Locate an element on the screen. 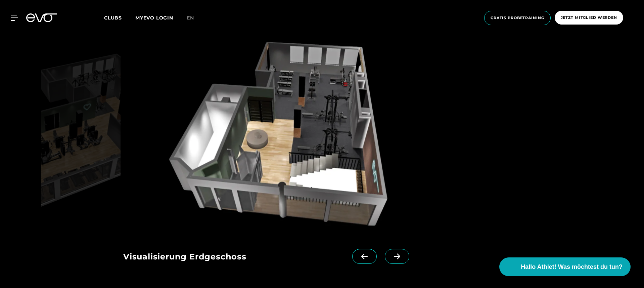 The width and height of the screenshot is (644, 288). a: Clubs is located at coordinates (119, 17).